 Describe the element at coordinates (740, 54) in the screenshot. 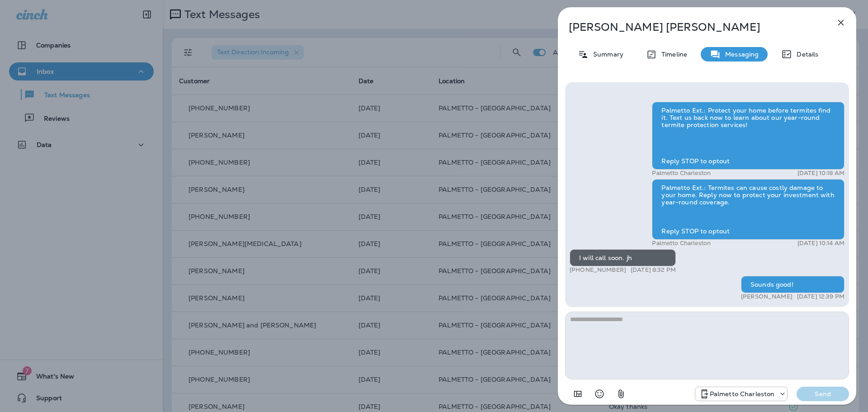

I see `p: Messaging` at that location.